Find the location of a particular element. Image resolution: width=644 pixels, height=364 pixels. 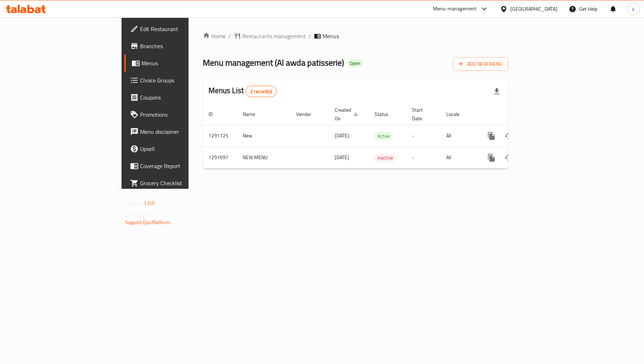

table: enhanced table is located at coordinates (380, 136).